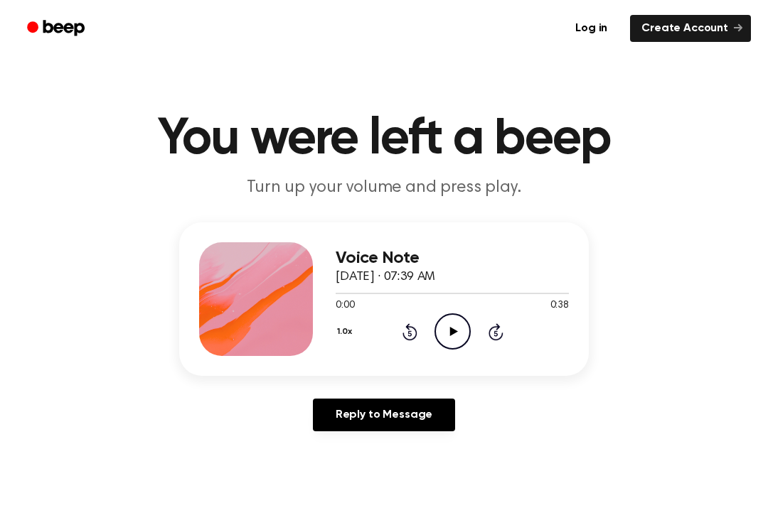 Image resolution: width=768 pixels, height=530 pixels. Describe the element at coordinates (57, 28) in the screenshot. I see `a: Beep` at that location.